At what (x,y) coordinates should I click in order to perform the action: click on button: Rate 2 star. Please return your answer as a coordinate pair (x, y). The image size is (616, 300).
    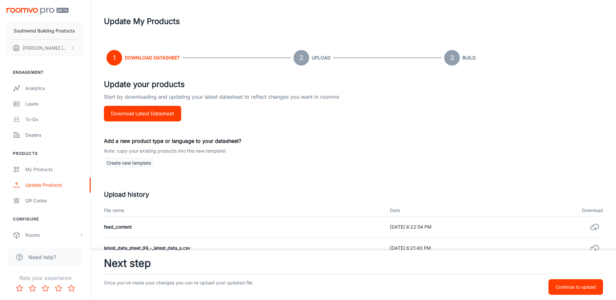
    Looking at the image, I should click on (32, 288).